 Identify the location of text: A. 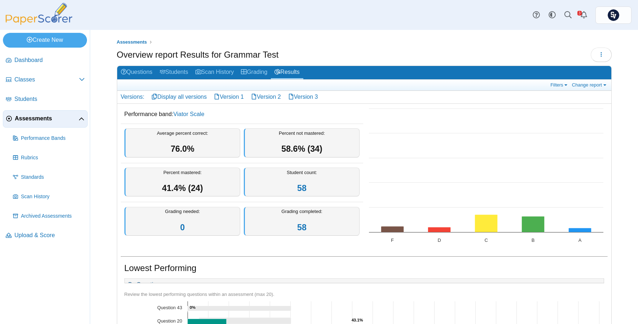
(579, 240).